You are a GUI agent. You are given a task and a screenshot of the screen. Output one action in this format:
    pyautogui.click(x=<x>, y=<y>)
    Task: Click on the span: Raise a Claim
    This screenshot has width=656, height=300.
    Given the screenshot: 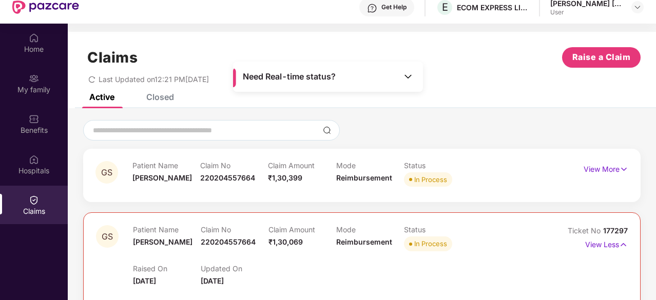 What is the action you would take?
    pyautogui.click(x=601, y=57)
    